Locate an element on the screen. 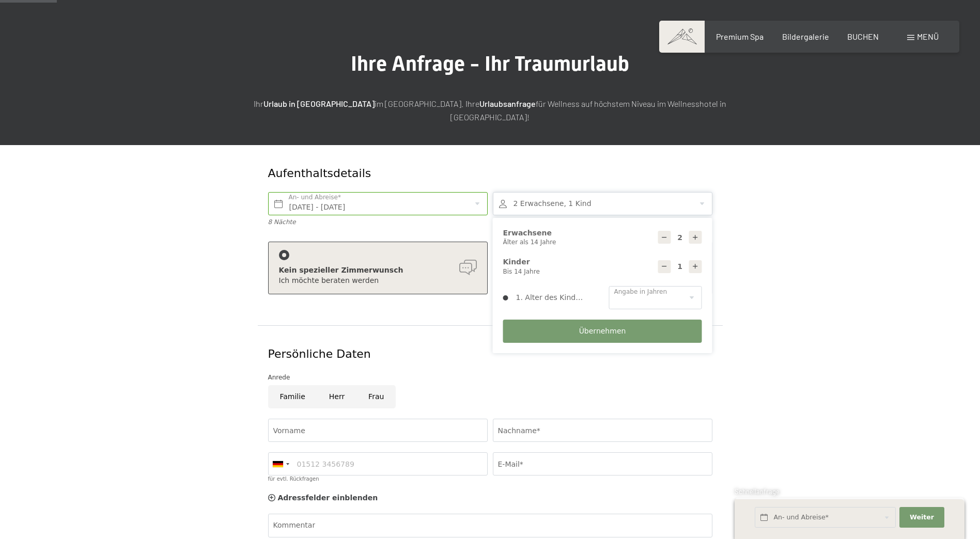 The height and width of the screenshot is (539, 980). div: Ich möchte beraten werden is located at coordinates (377, 281).